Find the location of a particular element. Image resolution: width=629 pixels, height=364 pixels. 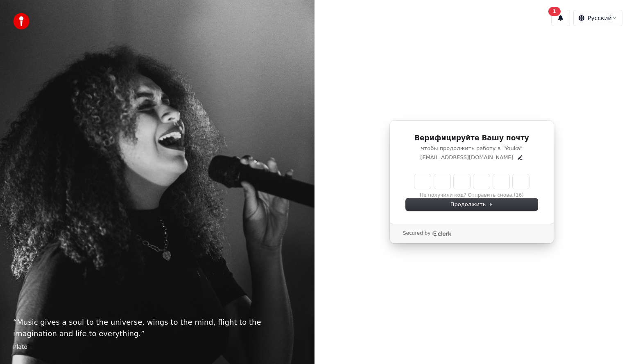

img: youka is located at coordinates (21, 21).